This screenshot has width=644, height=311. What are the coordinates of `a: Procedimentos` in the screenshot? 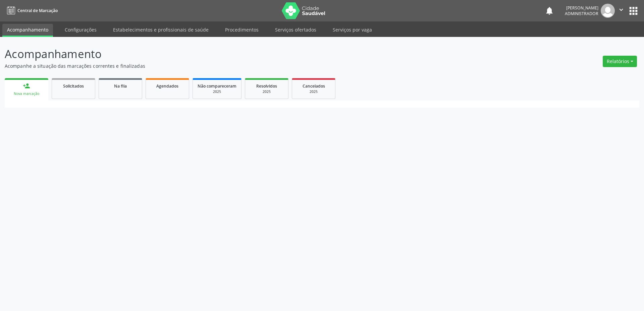 It's located at (242, 30).